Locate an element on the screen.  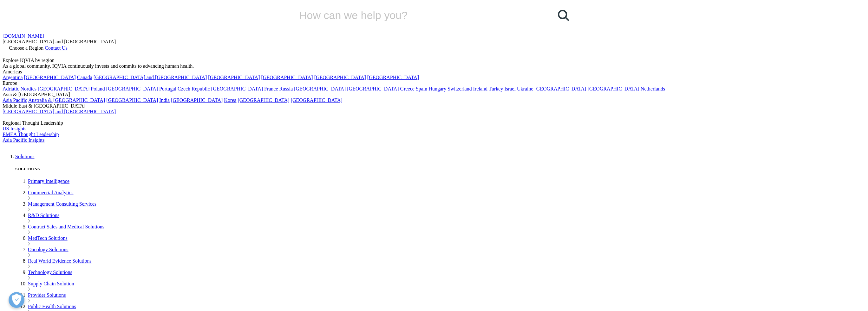
a: Nordics is located at coordinates (28, 89).